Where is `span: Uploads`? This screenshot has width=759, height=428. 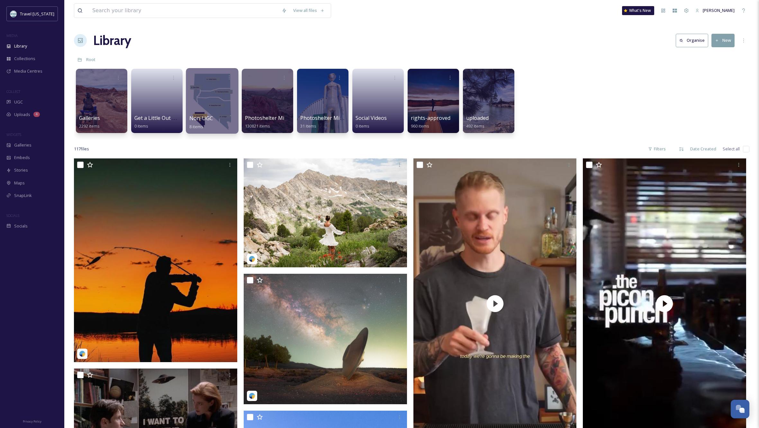 span: Uploads is located at coordinates (22, 114).